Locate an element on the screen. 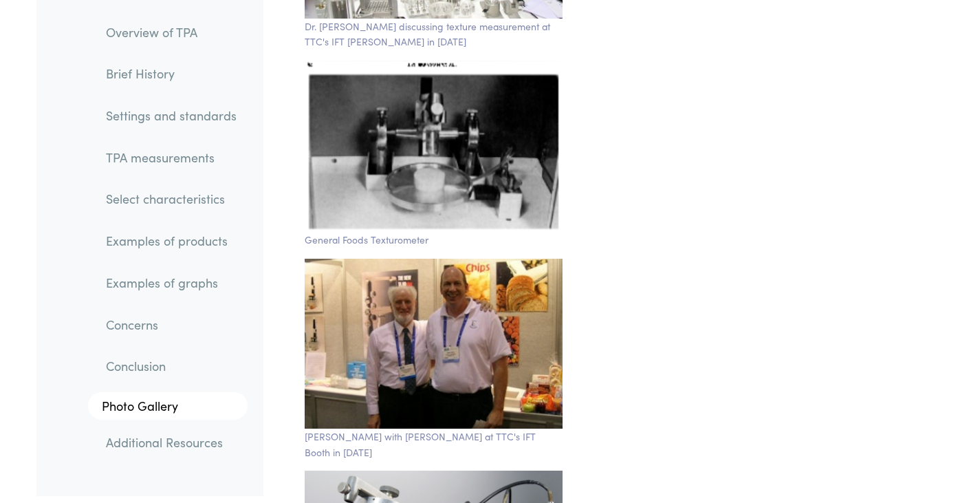  a: Additional Resources is located at coordinates (172, 443).